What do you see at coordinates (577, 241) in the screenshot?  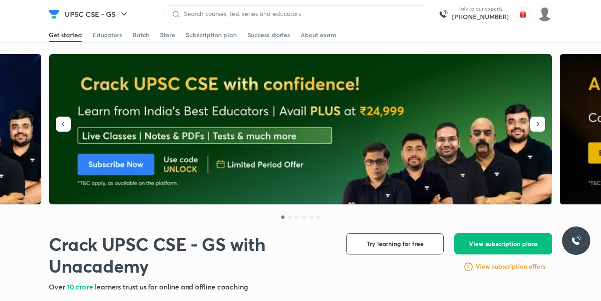 I see `img: ttu` at bounding box center [577, 241].